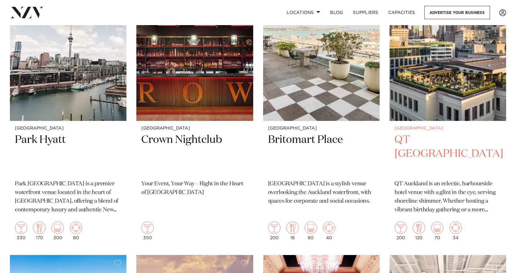 This screenshot has width=516, height=273. I want to click on a: Locations, so click(303, 12).